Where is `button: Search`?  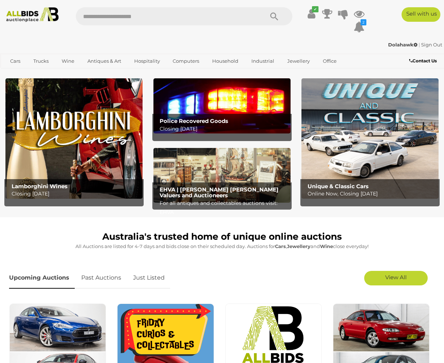 button: Search is located at coordinates (274, 16).